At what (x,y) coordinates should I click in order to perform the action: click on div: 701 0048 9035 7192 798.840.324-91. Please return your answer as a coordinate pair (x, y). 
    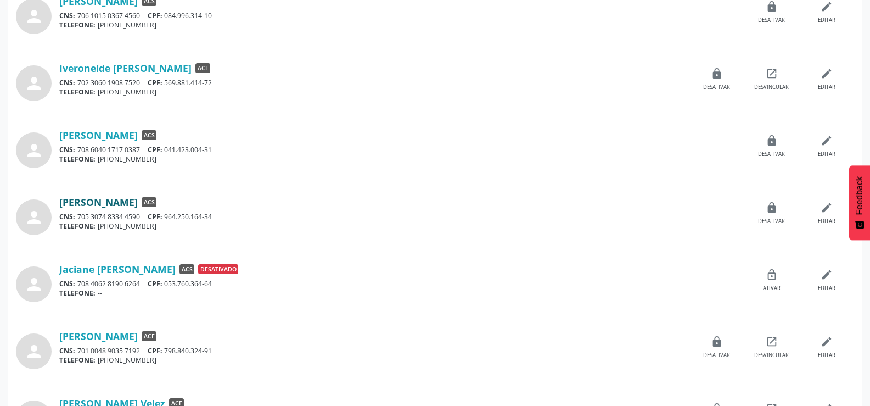
    Looking at the image, I should click on (374, 350).